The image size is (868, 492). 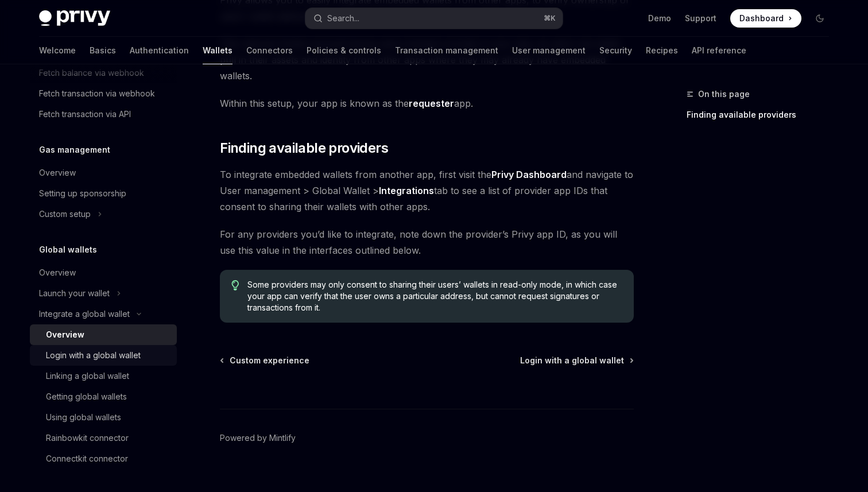 I want to click on h5: Gas management, so click(x=75, y=150).